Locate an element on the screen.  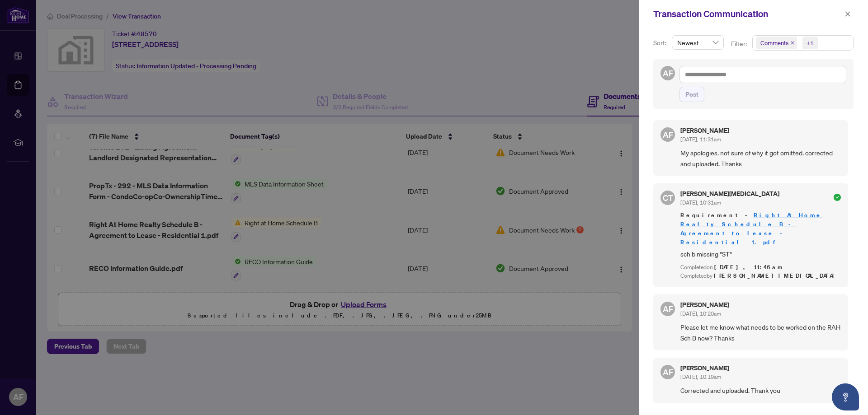
span: My apologies. not sure of why it got omitted. corrected and uploaded. Thanks is located at coordinates (760, 158).